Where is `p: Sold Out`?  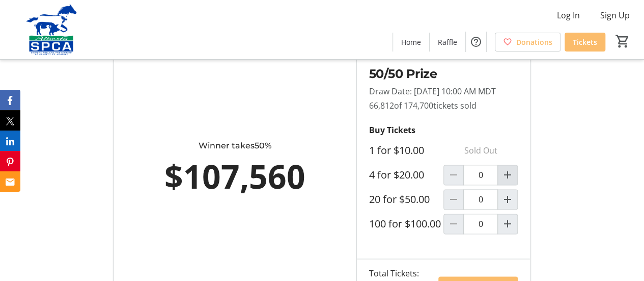
p: Sold Out is located at coordinates (481, 151).